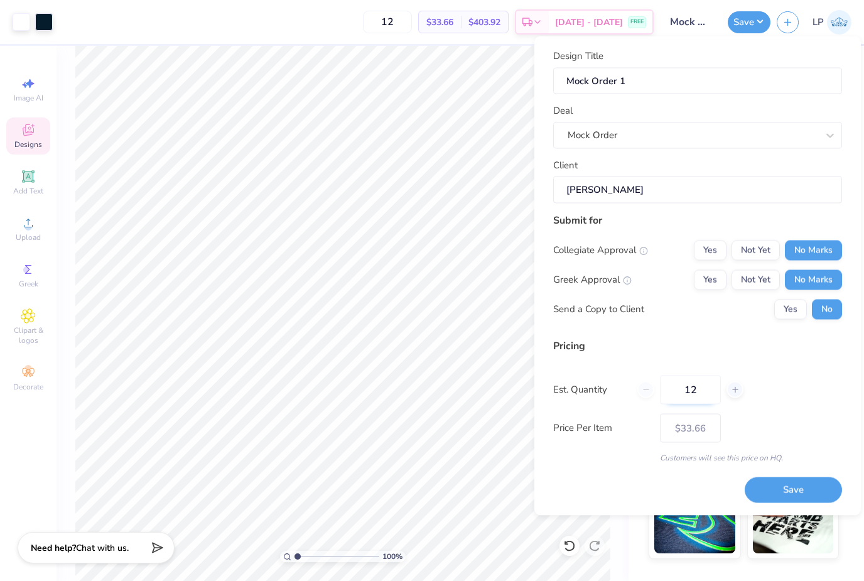 This screenshot has height=581, width=864. What do you see at coordinates (602, 428) in the screenshot?
I see `label: Price Per Item` at bounding box center [602, 428].